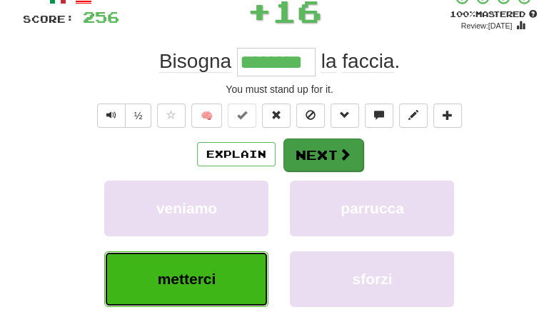  Describe the element at coordinates (311, 116) in the screenshot. I see `button: Ignore sentence (alt+i)` at that location.